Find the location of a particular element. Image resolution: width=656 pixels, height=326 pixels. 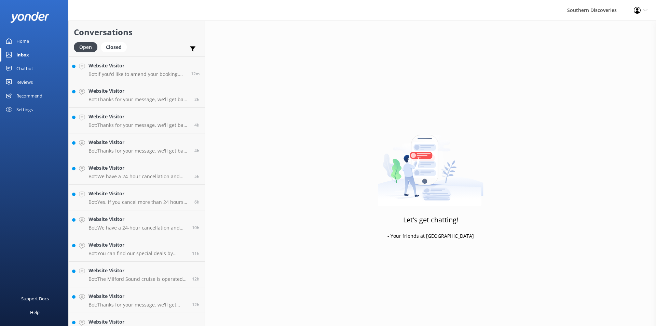

span: Oct 05 2025 12:06pm (UTC +13:00) Pacific/Auckland is located at coordinates (195, 73).